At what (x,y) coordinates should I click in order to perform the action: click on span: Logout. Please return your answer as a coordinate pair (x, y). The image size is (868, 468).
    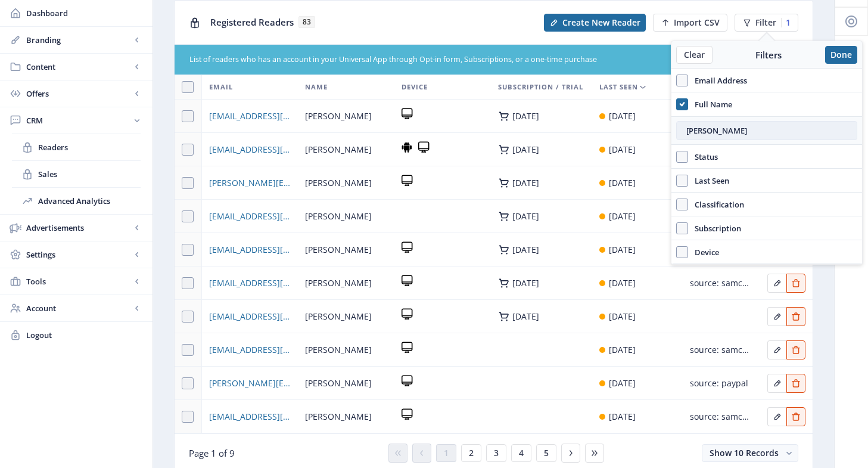
    Looking at the image, I should click on (85, 335).